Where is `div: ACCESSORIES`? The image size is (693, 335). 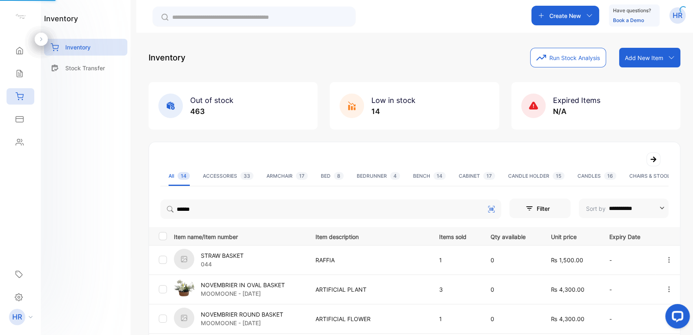 div: ACCESSORIES is located at coordinates (228, 176).